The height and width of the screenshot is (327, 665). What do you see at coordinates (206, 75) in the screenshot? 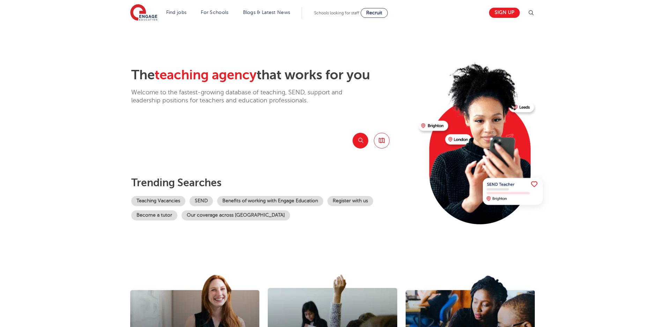
I see `span: teaching agency` at bounding box center [206, 75].